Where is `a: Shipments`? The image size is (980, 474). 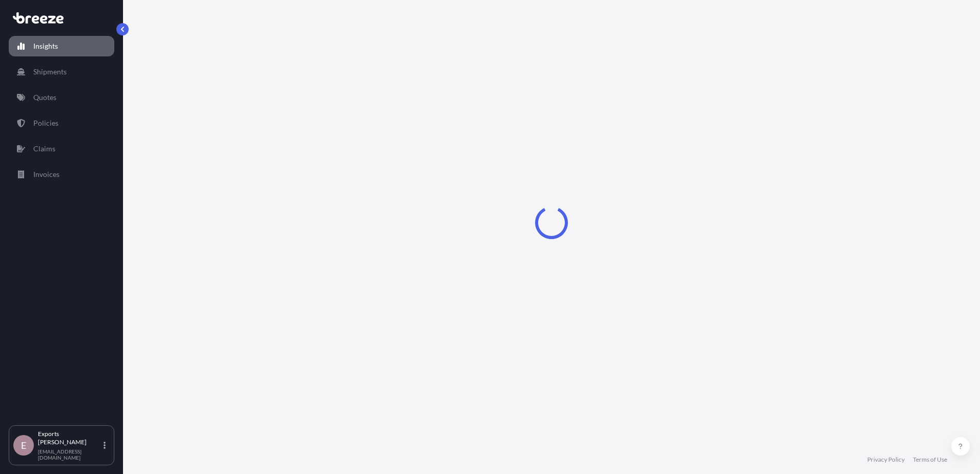
a: Shipments is located at coordinates (61, 72).